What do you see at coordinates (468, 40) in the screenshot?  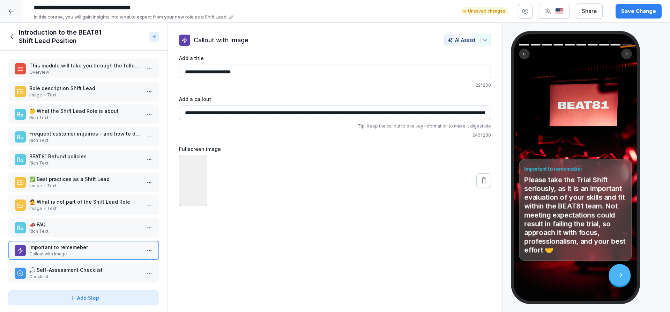 I see `button: AI Assist` at bounding box center [468, 40].